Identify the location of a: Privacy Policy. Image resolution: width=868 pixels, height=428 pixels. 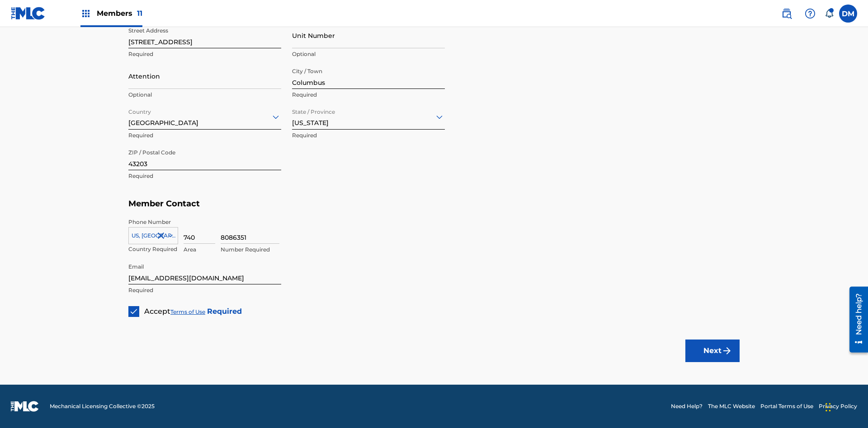
(837, 407).